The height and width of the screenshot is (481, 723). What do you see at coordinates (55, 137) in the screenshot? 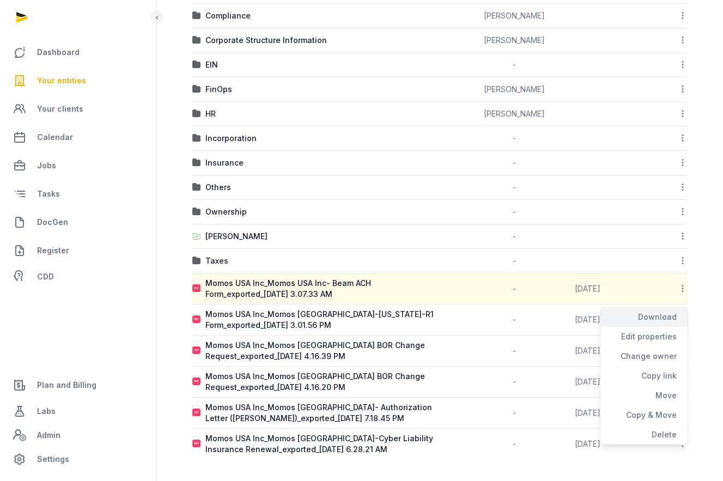
I see `span: Calendar` at bounding box center [55, 137].